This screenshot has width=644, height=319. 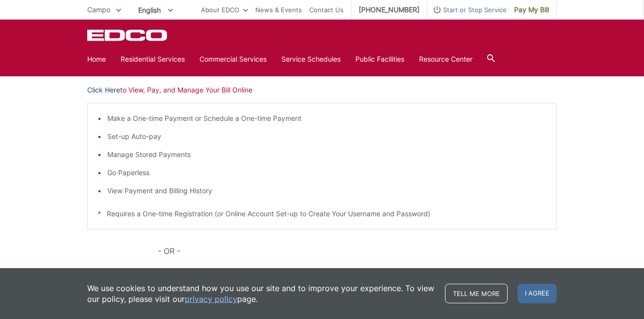 What do you see at coordinates (261, 293) in the screenshot?
I see `p: We use cookies to understand how you use our site and to improve your experience. To view our pol...` at bounding box center [261, 293].